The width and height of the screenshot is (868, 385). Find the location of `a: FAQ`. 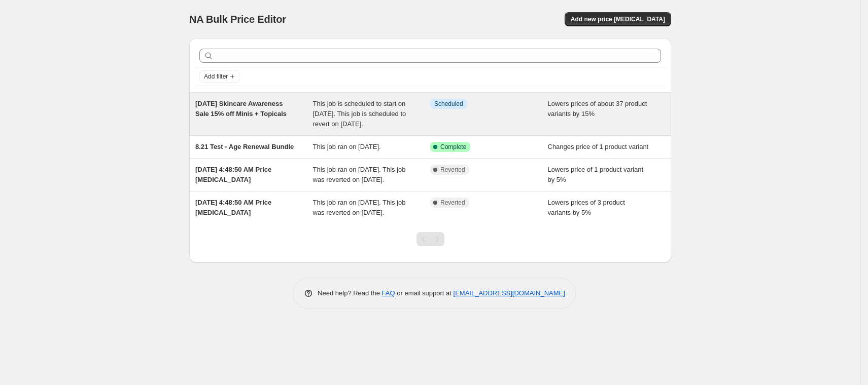

a: FAQ is located at coordinates (388, 293).